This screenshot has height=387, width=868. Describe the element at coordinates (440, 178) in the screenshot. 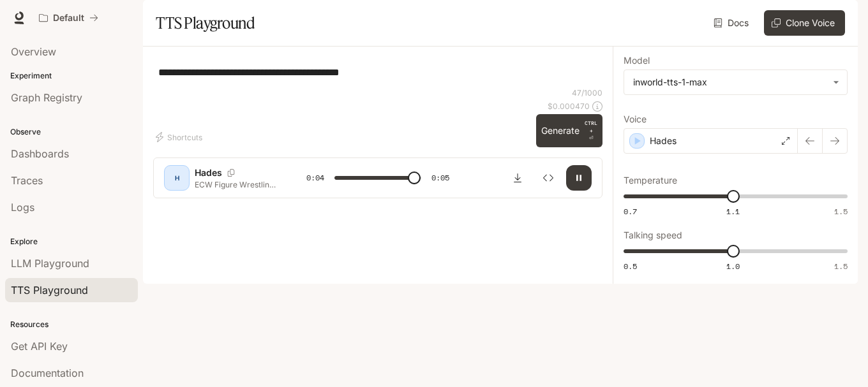

I see `span: 0:05` at that location.